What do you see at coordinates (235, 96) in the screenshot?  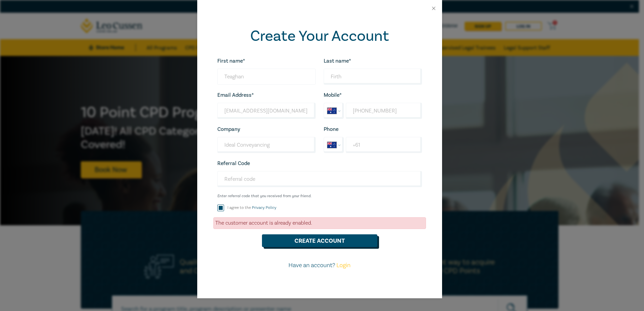 I see `label: Email Address*` at bounding box center [235, 96].